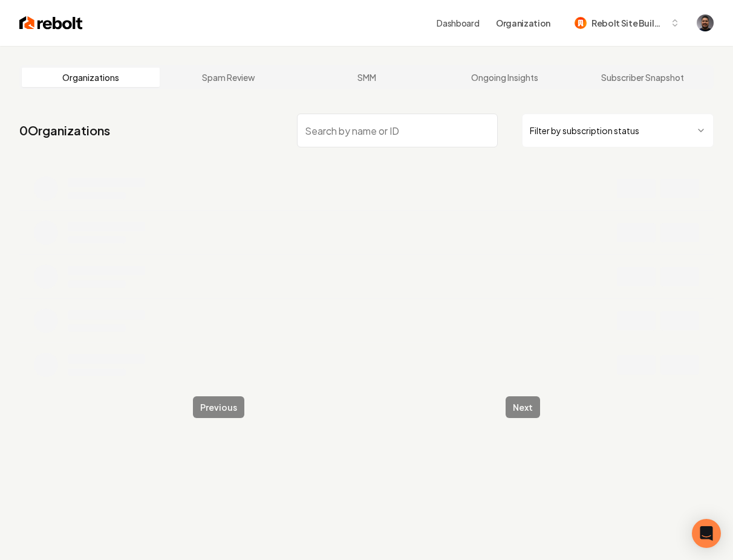 The image size is (733, 560). I want to click on a: Organizations, so click(91, 77).